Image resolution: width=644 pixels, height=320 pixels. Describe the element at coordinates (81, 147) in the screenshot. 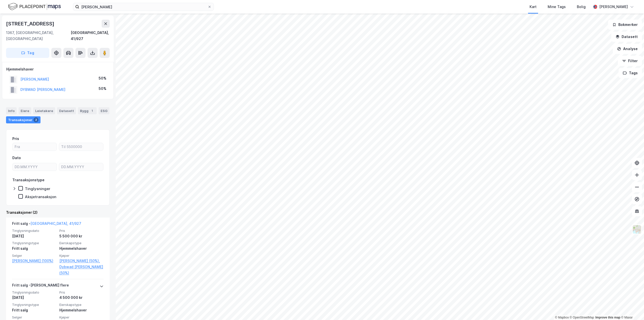

I see `input: Til 5500000` at that location.